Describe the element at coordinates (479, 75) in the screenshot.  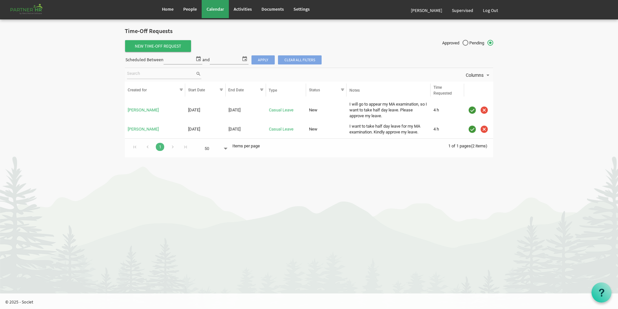
I see `div: Columns` at that location.